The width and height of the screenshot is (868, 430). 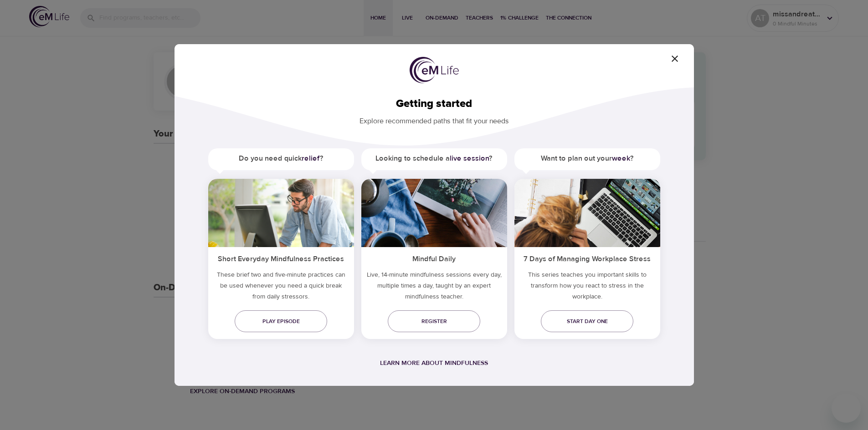 What do you see at coordinates (434, 258) in the screenshot?
I see `h5: Mindful Daily` at bounding box center [434, 258].